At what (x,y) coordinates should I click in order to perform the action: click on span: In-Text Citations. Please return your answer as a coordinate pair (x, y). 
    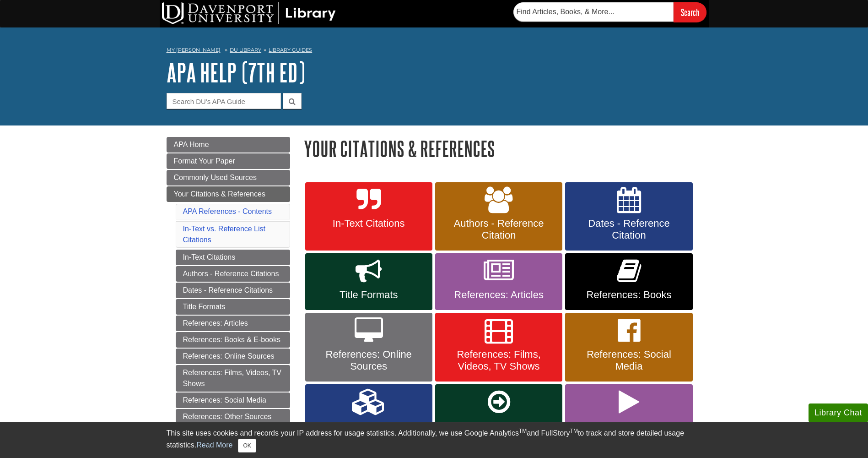
    Looking at the image, I should click on (369, 224).